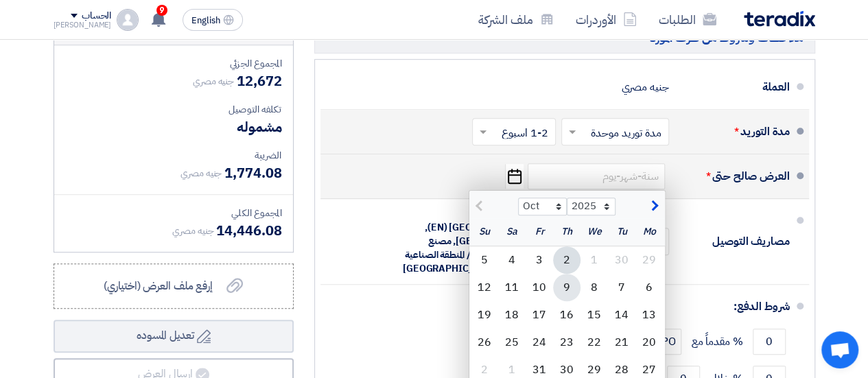 The image size is (868, 378). Describe the element at coordinates (484, 315) in the screenshot. I see `div: 19` at that location.